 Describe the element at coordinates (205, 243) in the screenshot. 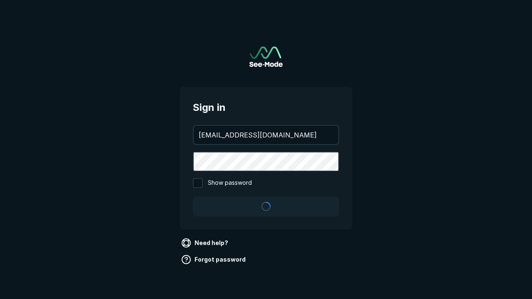

I see `a: Need help?` at that location.